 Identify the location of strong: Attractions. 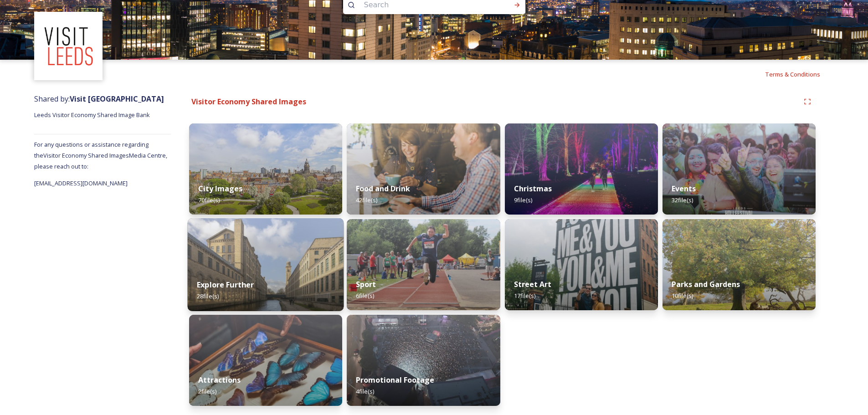
(219, 380).